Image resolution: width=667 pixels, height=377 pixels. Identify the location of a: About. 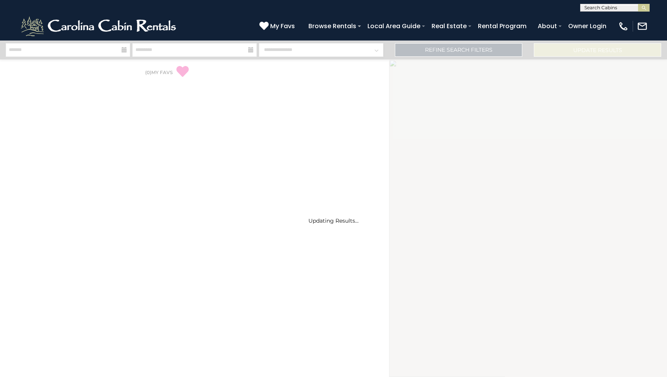
(548, 26).